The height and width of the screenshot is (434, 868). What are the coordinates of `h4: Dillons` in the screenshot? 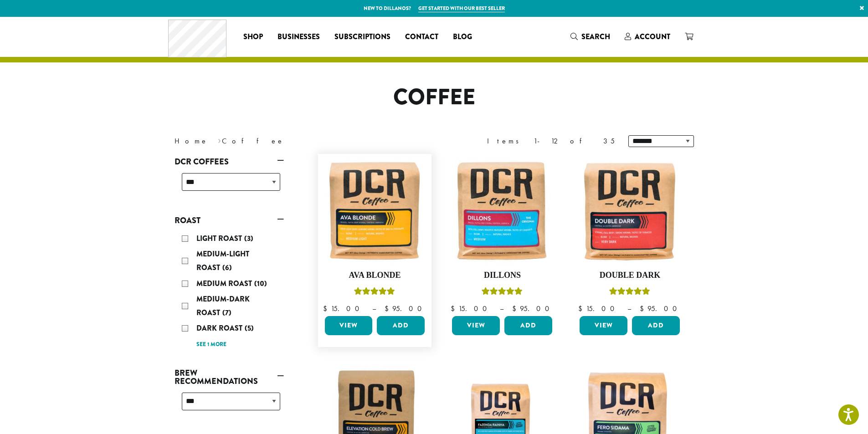 It's located at (502, 276).